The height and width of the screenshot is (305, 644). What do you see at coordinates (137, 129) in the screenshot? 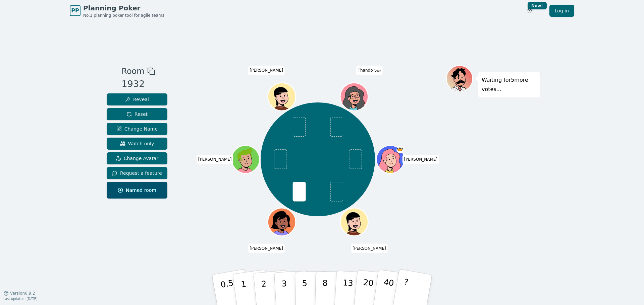
I see `span: Change Name` at bounding box center [137, 129].